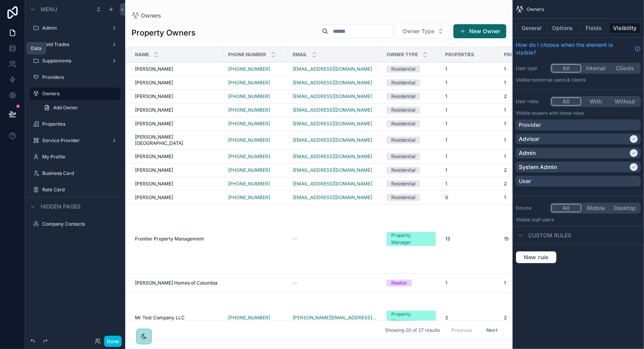  What do you see at coordinates (402, 55) in the screenshot?
I see `span: Owner Type` at bounding box center [402, 55].